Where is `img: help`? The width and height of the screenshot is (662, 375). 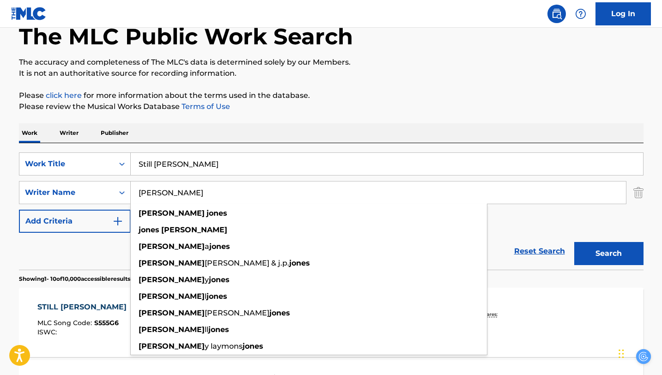
img: help is located at coordinates (580, 14).